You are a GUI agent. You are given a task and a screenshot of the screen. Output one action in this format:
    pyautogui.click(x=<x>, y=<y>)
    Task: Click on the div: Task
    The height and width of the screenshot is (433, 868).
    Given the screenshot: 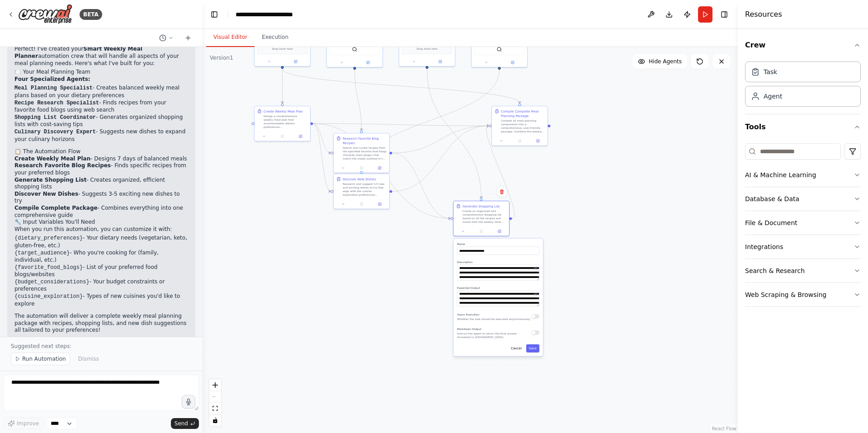 What is the action you would take?
    pyautogui.click(x=770, y=72)
    